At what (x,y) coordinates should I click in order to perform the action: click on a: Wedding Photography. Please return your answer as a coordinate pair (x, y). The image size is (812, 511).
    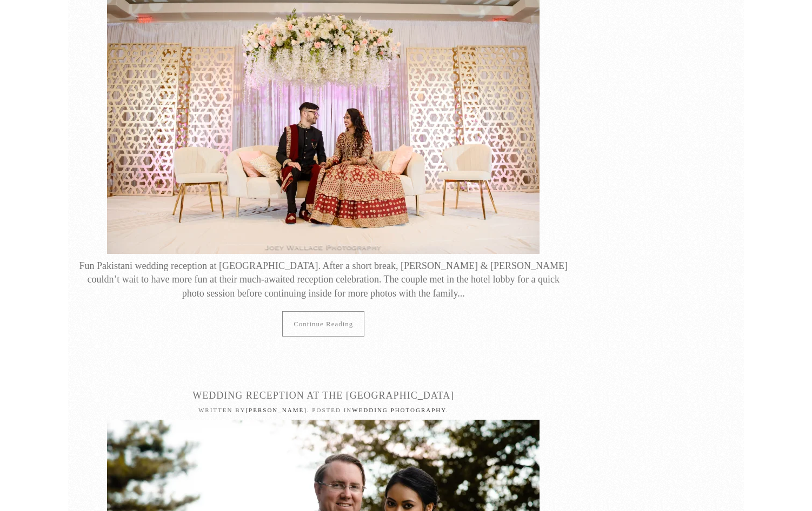
    Looking at the image, I should click on (399, 410).